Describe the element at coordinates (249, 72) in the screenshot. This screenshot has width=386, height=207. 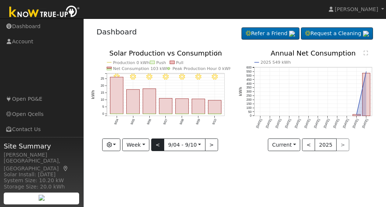
I see `text: 550` at that location.